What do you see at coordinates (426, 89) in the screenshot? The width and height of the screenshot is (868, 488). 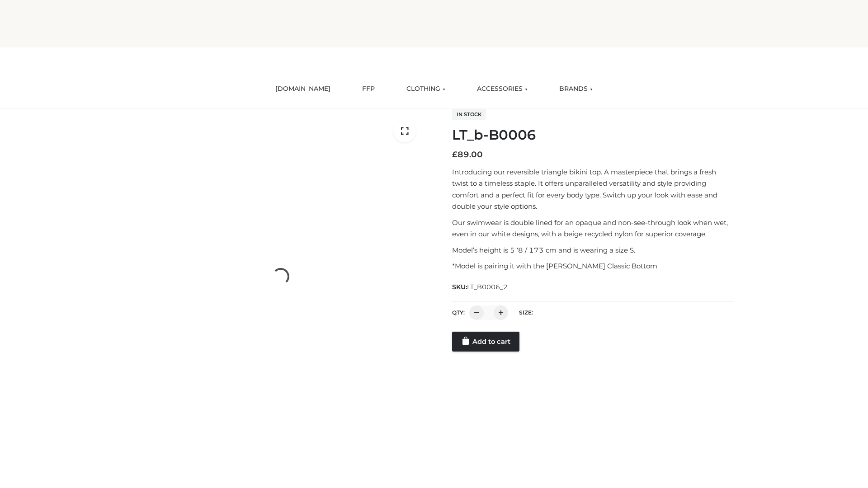 I see `a: CLOTHING` at bounding box center [426, 89].